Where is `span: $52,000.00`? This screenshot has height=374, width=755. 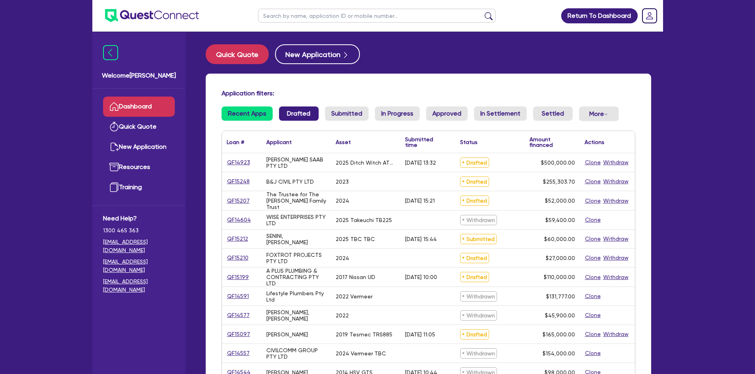 span: $52,000.00 is located at coordinates (560, 201).